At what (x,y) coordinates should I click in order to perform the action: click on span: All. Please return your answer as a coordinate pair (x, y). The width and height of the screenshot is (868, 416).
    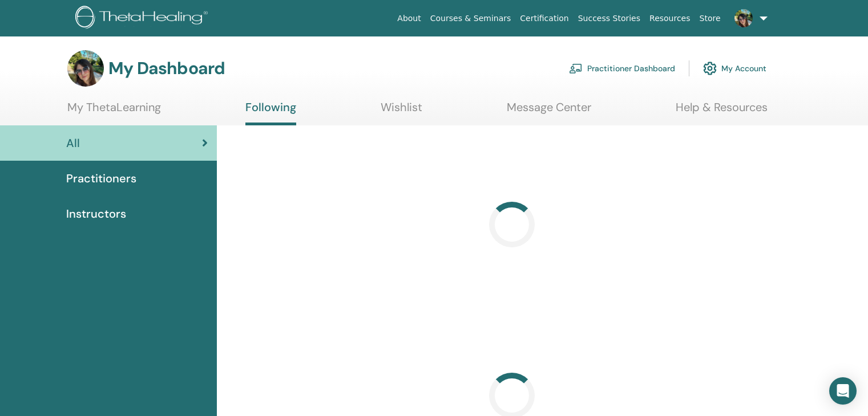
    Looking at the image, I should click on (73, 143).